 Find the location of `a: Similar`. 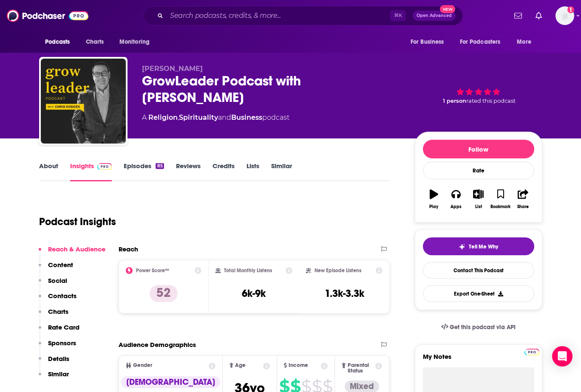

a: Similar is located at coordinates (281, 172).